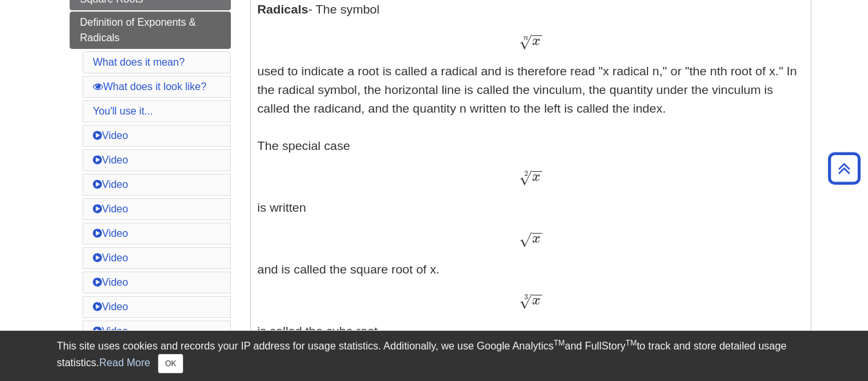 This screenshot has height=381, width=868. What do you see at coordinates (526, 297) in the screenshot?
I see `span: 3` at bounding box center [526, 297].